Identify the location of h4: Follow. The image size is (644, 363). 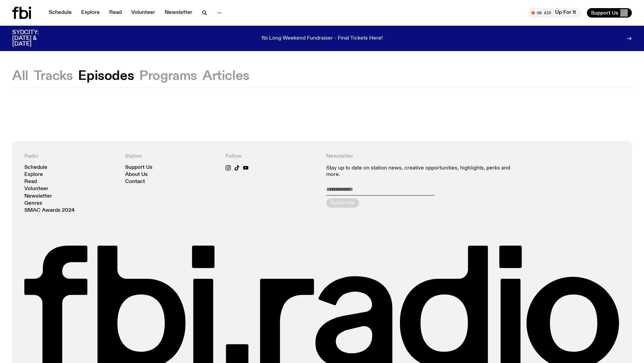
(272, 156).